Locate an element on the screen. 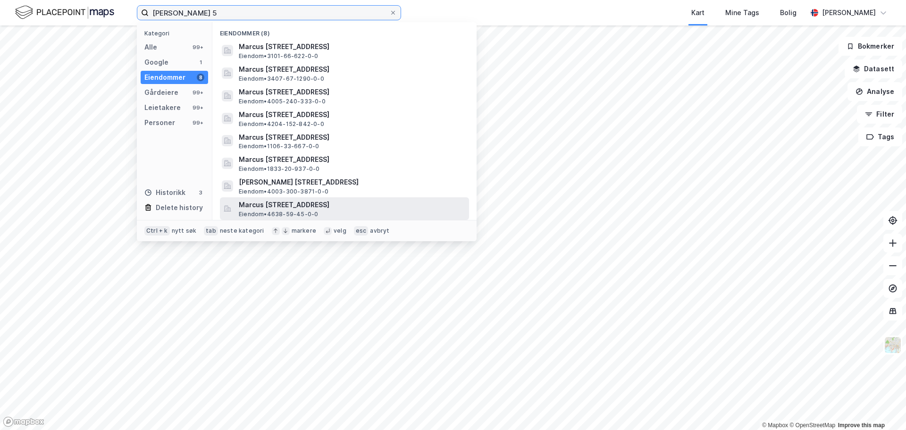 This screenshot has width=906, height=430. div: Historikk is located at coordinates (165, 193).